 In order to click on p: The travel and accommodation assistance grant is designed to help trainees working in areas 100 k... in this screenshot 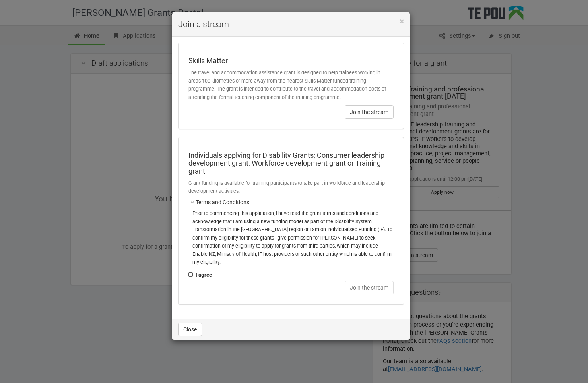, I will do `click(291, 85)`.